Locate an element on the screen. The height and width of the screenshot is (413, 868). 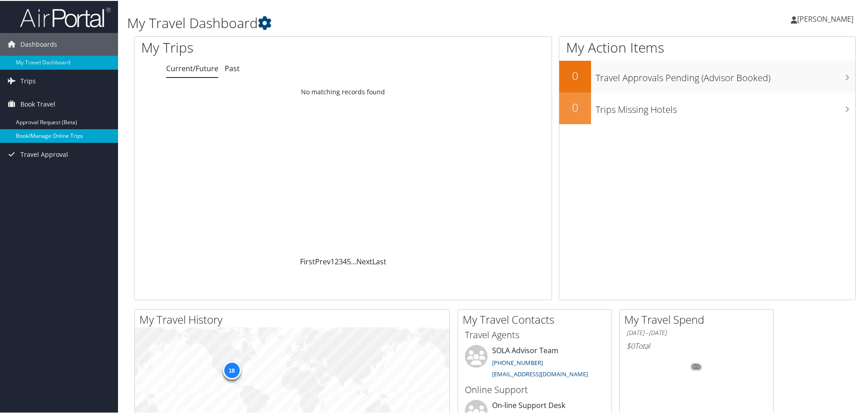
h2: My Travel Contacts is located at coordinates (537, 319).